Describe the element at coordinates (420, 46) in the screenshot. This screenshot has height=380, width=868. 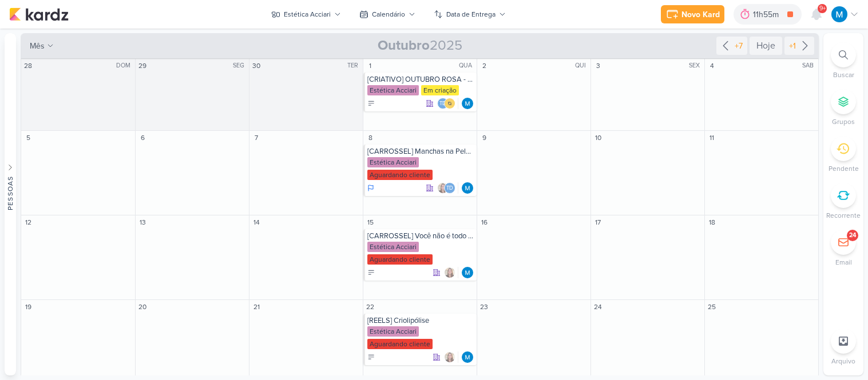
I see `span: 2025` at that location.